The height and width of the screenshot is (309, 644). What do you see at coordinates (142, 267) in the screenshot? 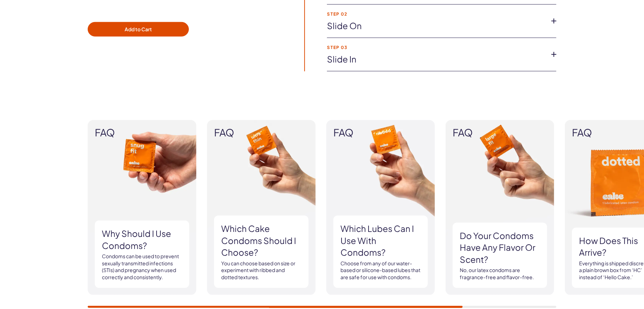
I see `p: Condoms can be used to prevent sexually transmitted infections (STIs) and pregnancy when used cor...` at bounding box center [142, 267].